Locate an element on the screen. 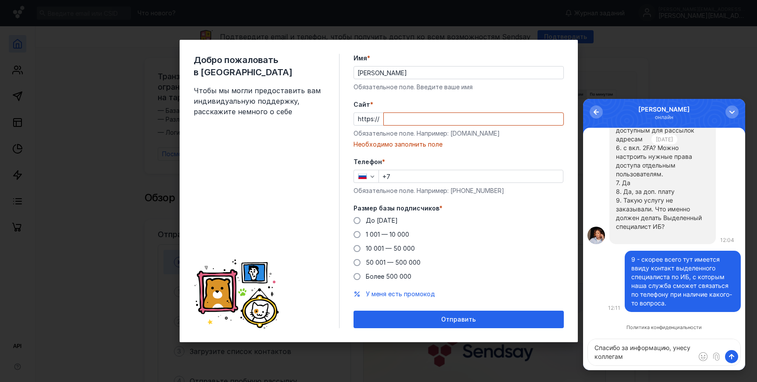 This screenshot has height=382, width=757. span: Размер базы подписчиков is located at coordinates (396, 208).